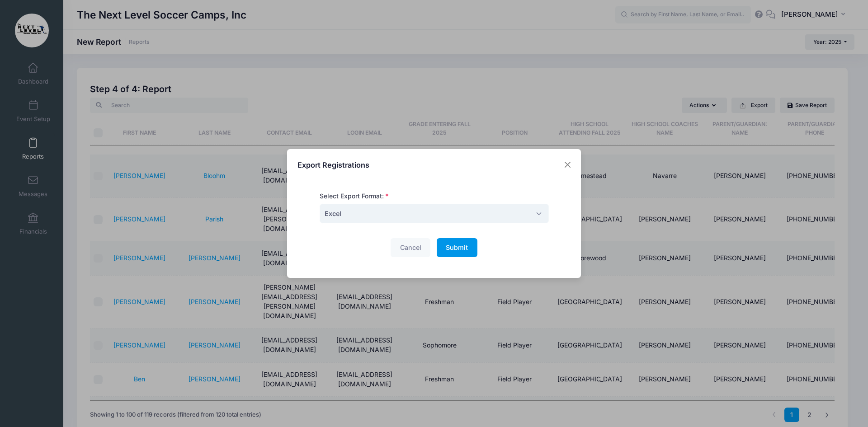 This screenshot has width=868, height=427. Describe the element at coordinates (568, 165) in the screenshot. I see `button: Close` at that location.